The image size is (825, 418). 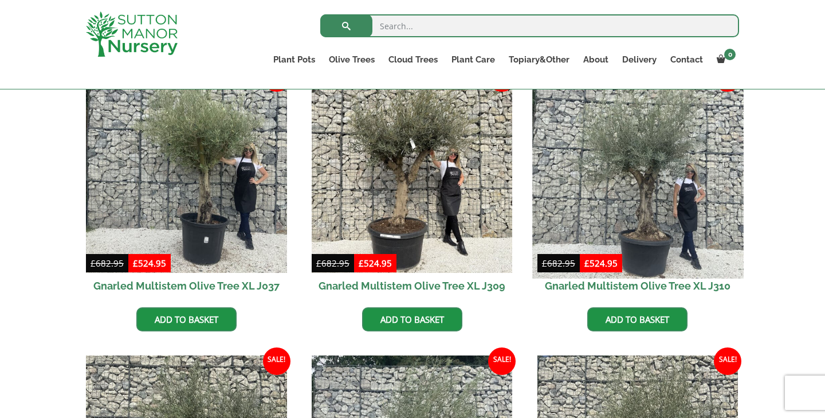 I want to click on img: logo, so click(x=132, y=34).